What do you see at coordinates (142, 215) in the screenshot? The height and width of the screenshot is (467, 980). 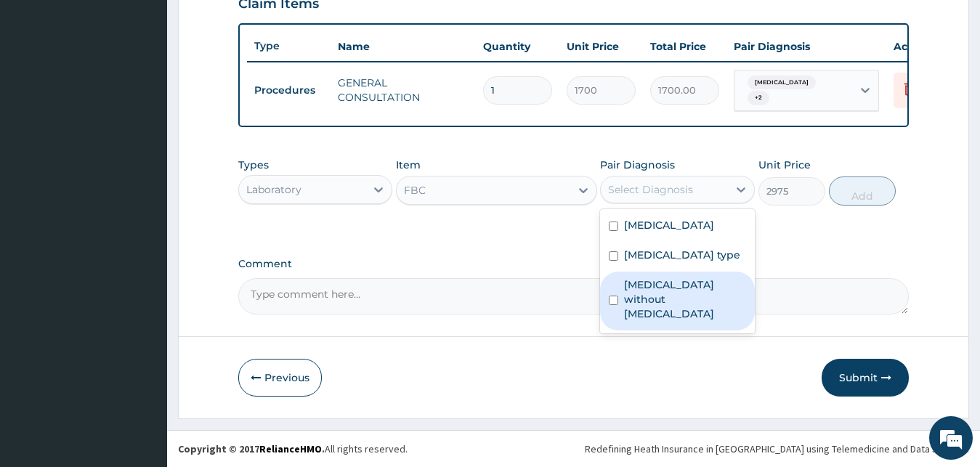 I see `span: We're online!` at bounding box center [142, 215].